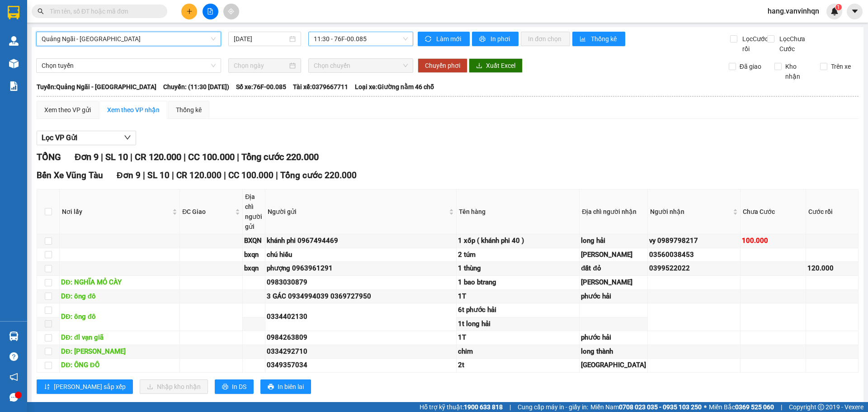 This screenshot has width=868, height=412. I want to click on img: solution-icon, so click(14, 86).